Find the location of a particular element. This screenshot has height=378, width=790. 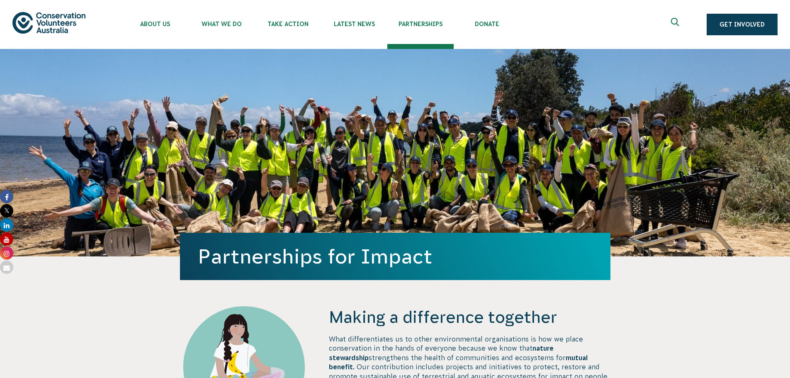

a: Get Involved is located at coordinates (742, 24).